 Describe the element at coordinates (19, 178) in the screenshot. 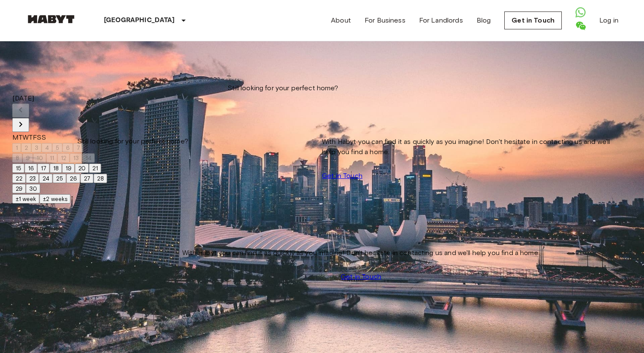

I see `button: 22` at that location.